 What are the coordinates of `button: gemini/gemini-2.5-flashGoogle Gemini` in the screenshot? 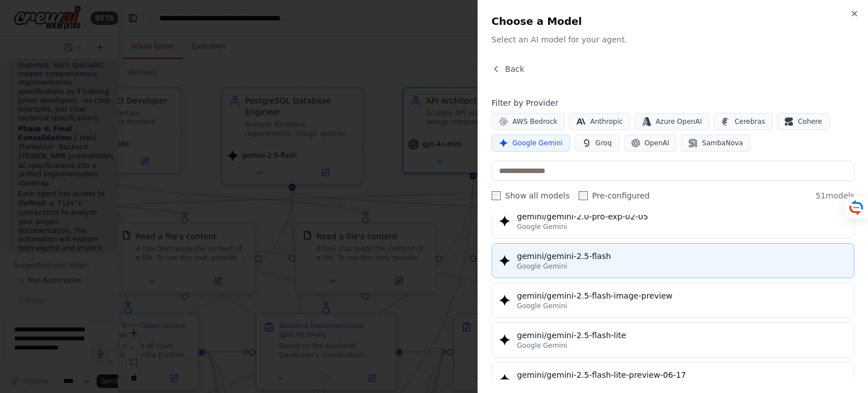 It's located at (673, 261).